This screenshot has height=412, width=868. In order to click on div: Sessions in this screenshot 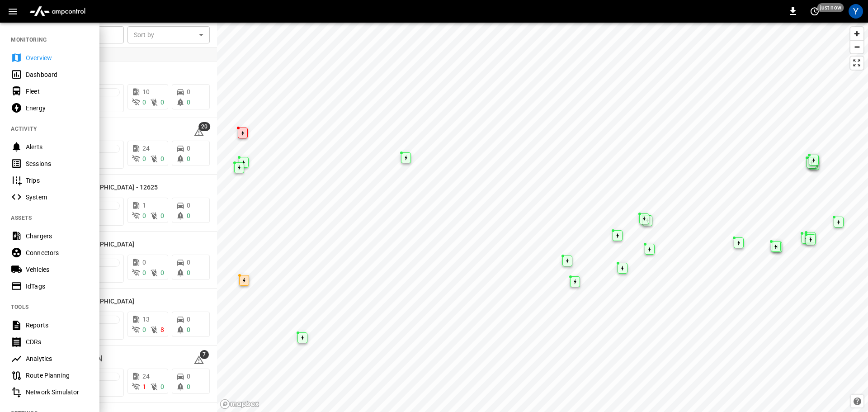, I will do `click(57, 164)`.